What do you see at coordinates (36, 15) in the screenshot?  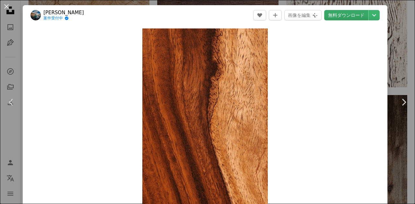 I see `a: Brice Cooperのプロフィールを見る` at bounding box center [36, 15].